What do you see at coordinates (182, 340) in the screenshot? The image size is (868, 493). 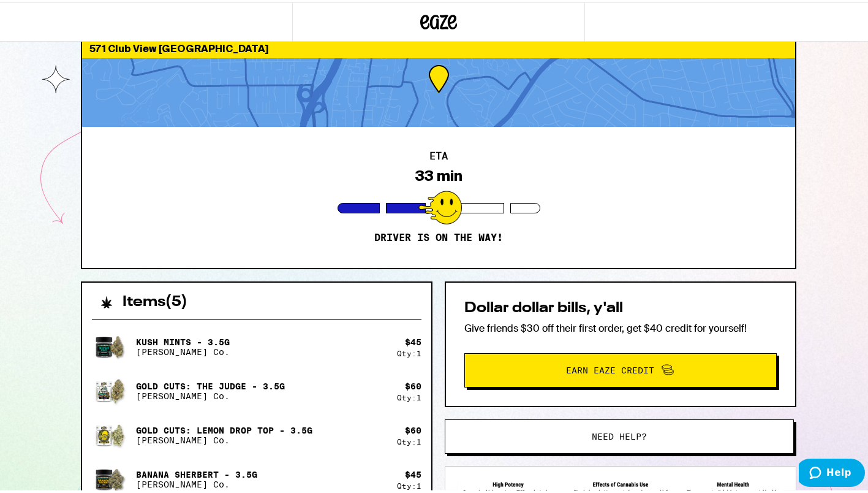 I see `p: Kush Mints - 3.5g` at bounding box center [182, 340].